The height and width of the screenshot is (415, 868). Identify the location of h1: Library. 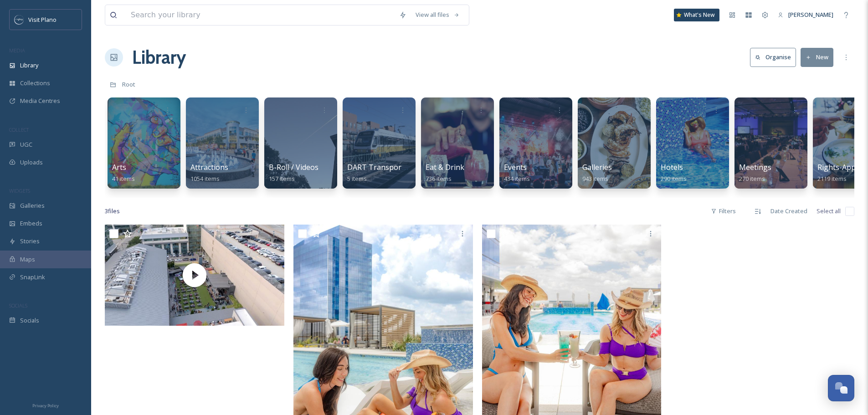
(159, 58).